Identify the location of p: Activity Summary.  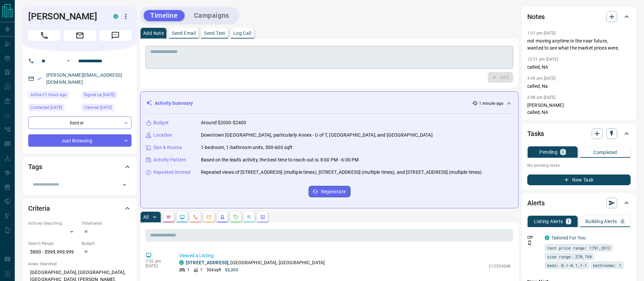
(174, 103).